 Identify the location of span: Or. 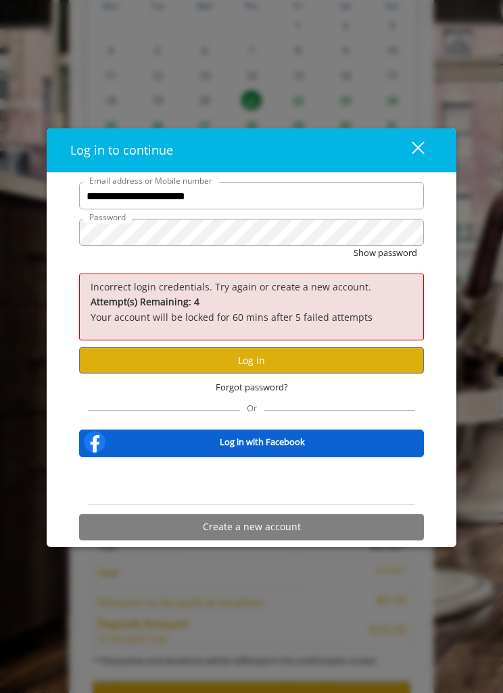
(251, 408).